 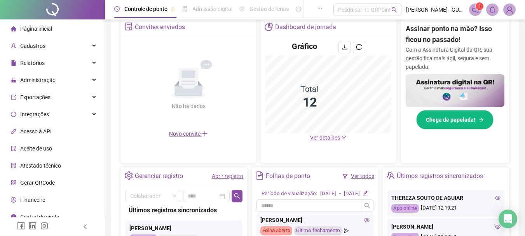 I want to click on span: file, so click(x=14, y=63).